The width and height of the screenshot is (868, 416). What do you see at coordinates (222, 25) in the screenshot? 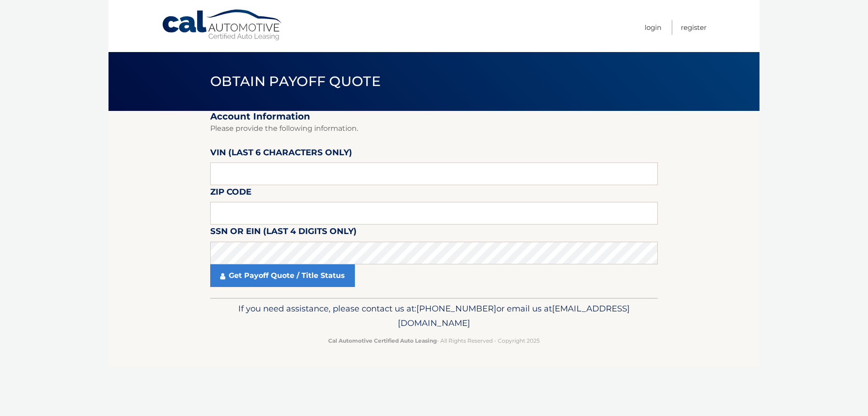
I see `a: Cal Automotive` at bounding box center [222, 25].